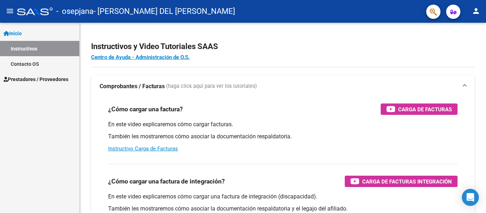  What do you see at coordinates (283, 209) in the screenshot?
I see `p: También les mostraremos cómo asociar la documentación respaldatoria y el legajo del afiliado.` at bounding box center [283, 209].